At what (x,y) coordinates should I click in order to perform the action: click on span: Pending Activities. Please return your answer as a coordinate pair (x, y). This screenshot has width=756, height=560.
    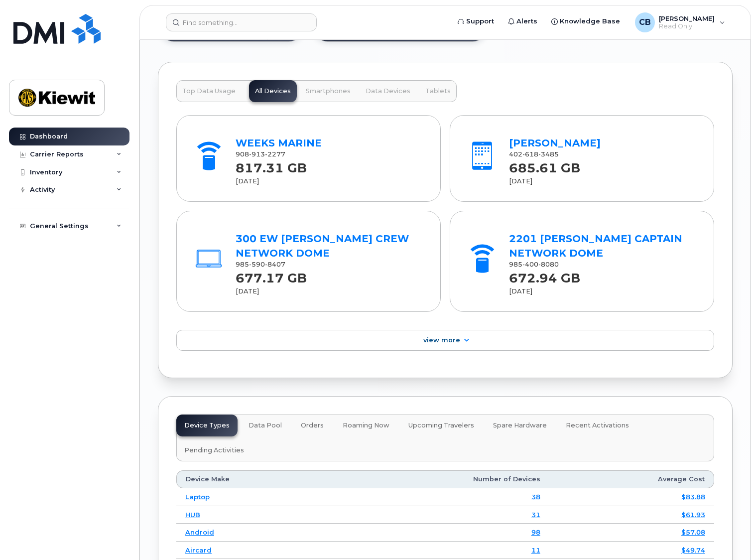
    Looking at the image, I should click on (214, 450).